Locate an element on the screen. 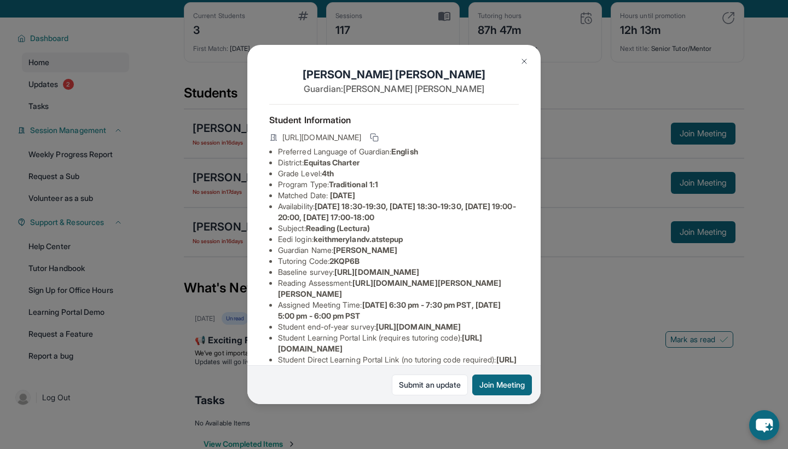 The height and width of the screenshot is (449, 788). li: Reading Assessment : is located at coordinates (398, 288).